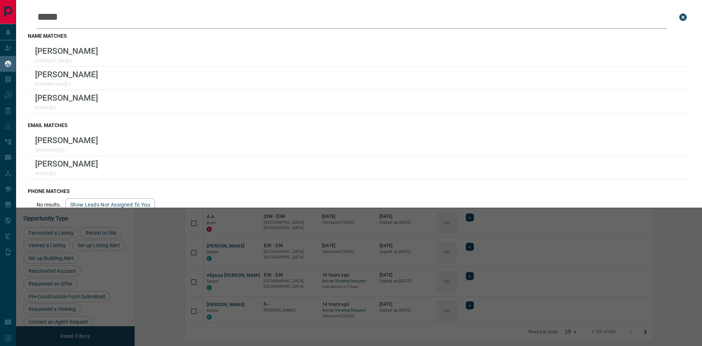 The width and height of the screenshot is (702, 346). What do you see at coordinates (110, 204) in the screenshot?
I see `button: show leads not assigned to you` at bounding box center [110, 204].